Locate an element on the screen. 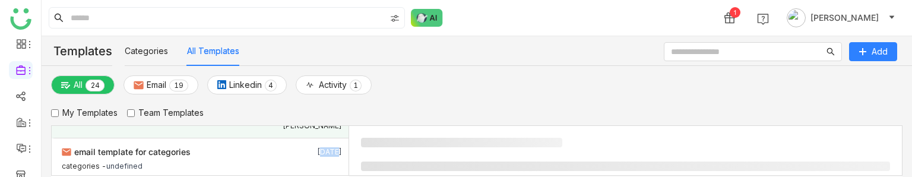  div: Templates is located at coordinates (77, 51).